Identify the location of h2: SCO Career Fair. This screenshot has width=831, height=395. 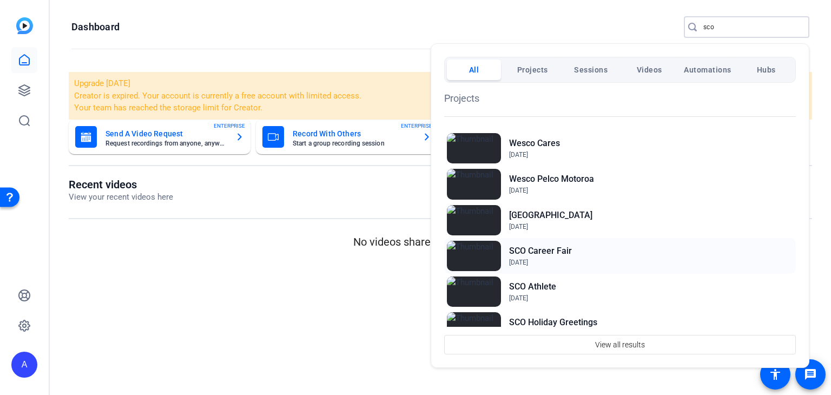
(540, 251).